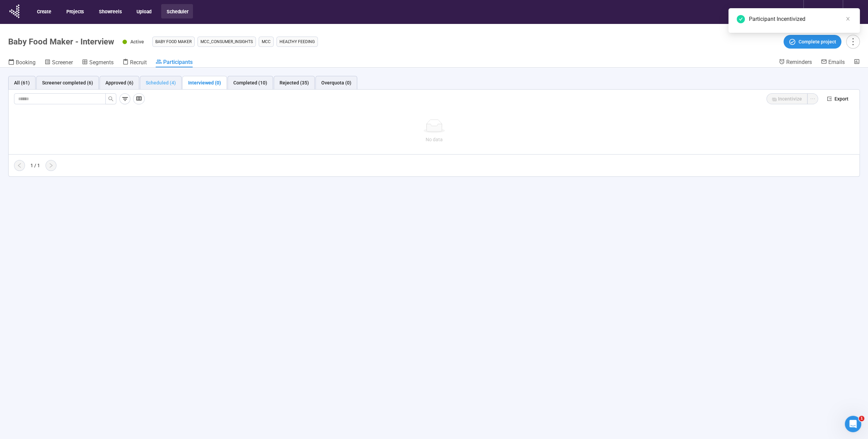 The height and width of the screenshot is (439, 868). Describe the element at coordinates (297, 42) in the screenshot. I see `span: Healthy feeding` at that location.